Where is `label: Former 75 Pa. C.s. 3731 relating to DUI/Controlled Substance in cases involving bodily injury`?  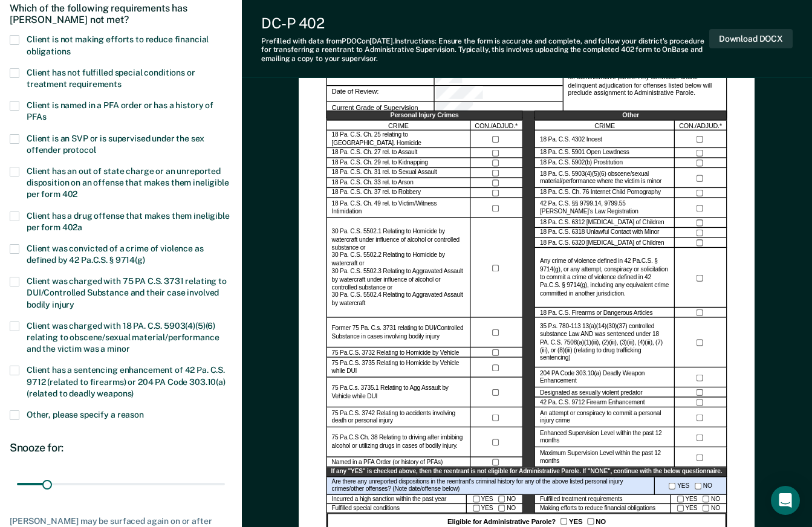 label: Former 75 Pa. C.s. 3731 relating to DUI/Controlled Substance in cases involving bodily injury is located at coordinates (399, 333).